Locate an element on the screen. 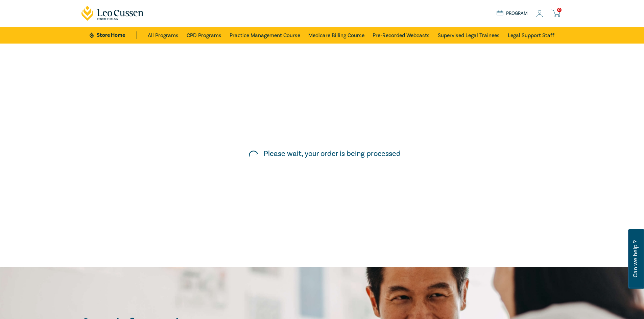  a: CPD Programs is located at coordinates (204, 35).